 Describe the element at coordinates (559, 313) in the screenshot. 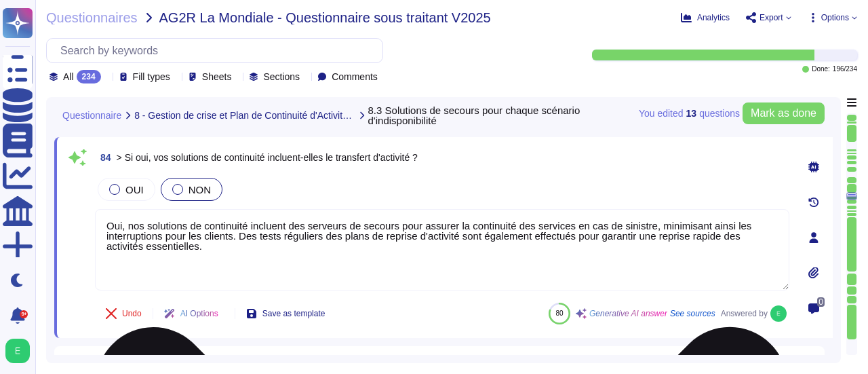

I see `span: 80` at that location.